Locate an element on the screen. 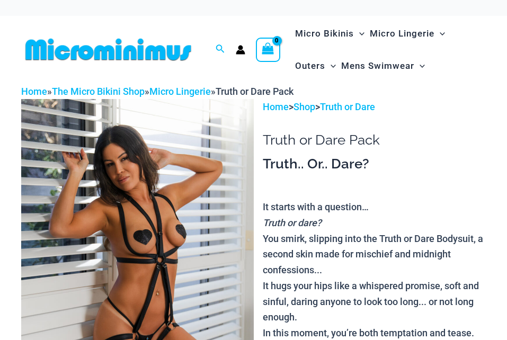 The image size is (507, 340). a: Micro LingerieMenu ToggleMenu Toggle is located at coordinates (407, 33).